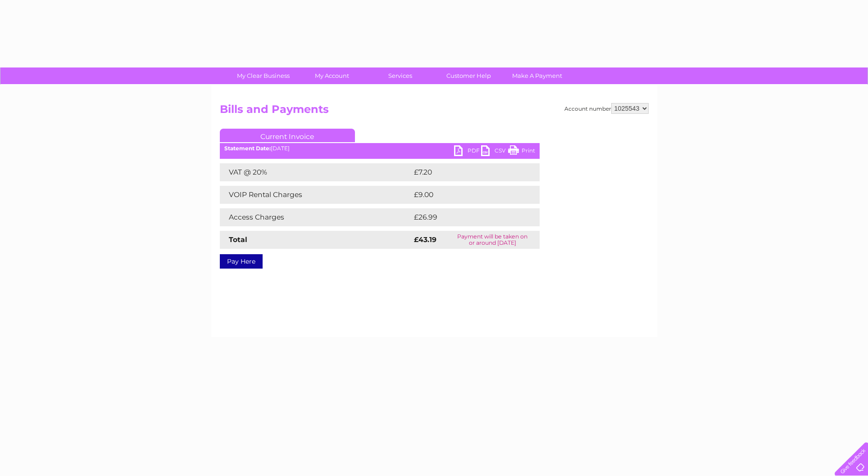 The width and height of the screenshot is (868, 476). What do you see at coordinates (241, 262) in the screenshot?
I see `a: Pay Here` at bounding box center [241, 262].